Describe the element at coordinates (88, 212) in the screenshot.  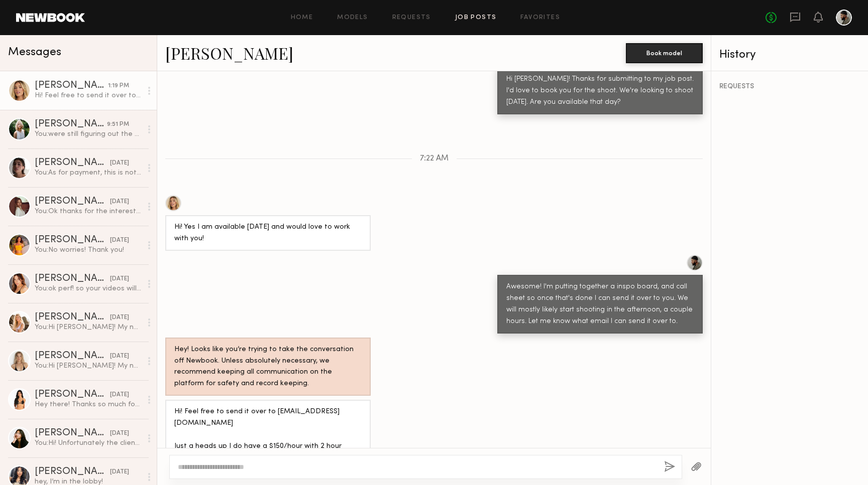
I see `div: You: Ok thanks for the interest! So this is not your usual pay system. Instead of a flat rate, we...` at that location.